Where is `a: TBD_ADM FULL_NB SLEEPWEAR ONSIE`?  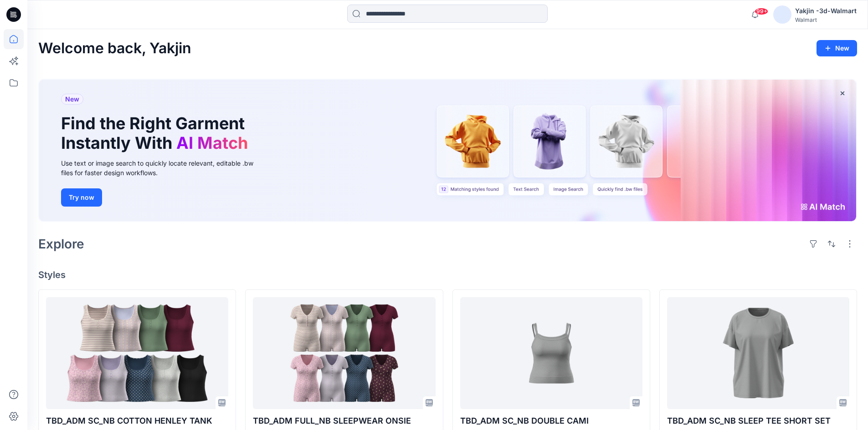
a: TBD_ADM FULL_NB SLEEPWEAR ONSIE is located at coordinates (344, 354).